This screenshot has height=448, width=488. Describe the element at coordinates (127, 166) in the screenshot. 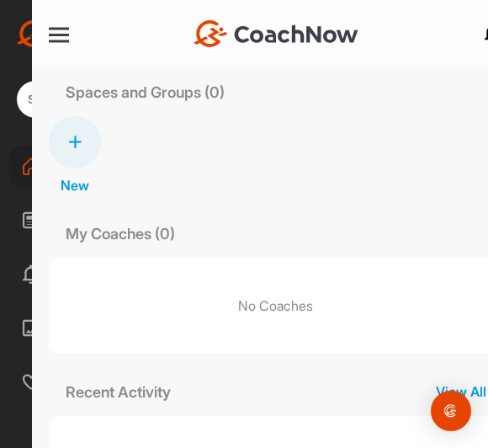

I see `div: Home` at that location.